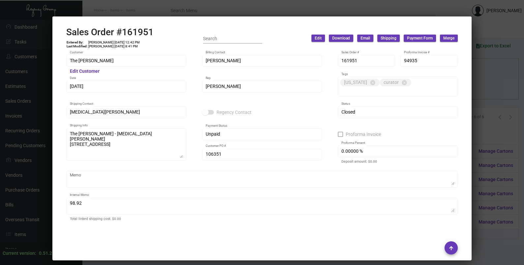 This screenshot has height=265, width=524. What do you see at coordinates (365, 38) in the screenshot?
I see `span: Email` at bounding box center [365, 38].